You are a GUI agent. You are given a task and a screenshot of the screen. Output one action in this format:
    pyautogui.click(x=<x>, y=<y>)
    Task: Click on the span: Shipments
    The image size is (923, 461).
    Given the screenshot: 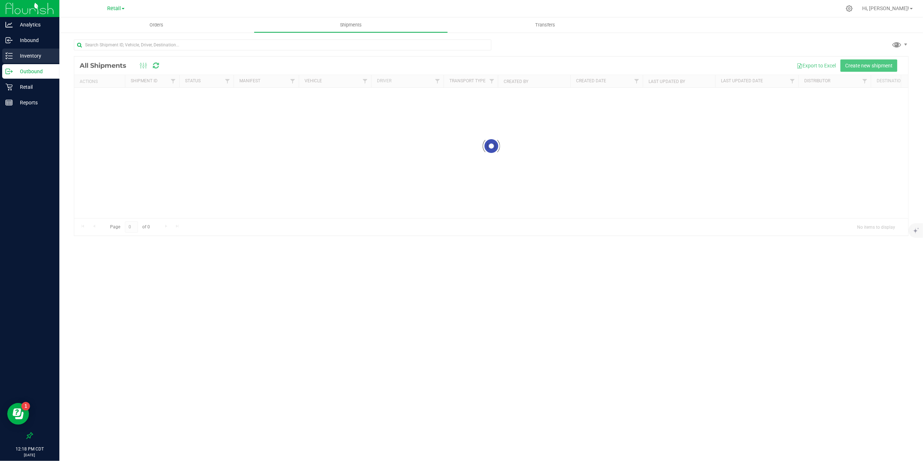 What is the action you would take?
    pyautogui.click(x=351, y=25)
    